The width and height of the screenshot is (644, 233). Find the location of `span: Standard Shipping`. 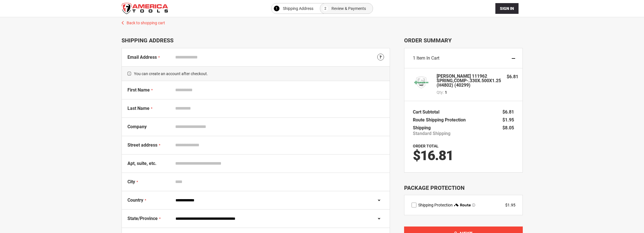

span: Standard Shipping is located at coordinates (431, 134).